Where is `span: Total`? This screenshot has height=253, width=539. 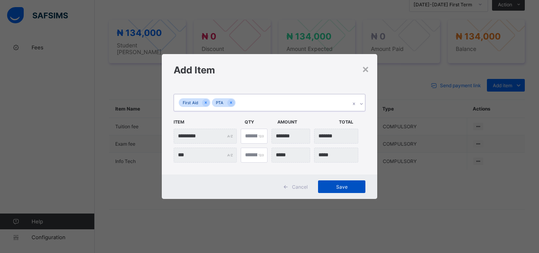 span: Total is located at coordinates (353, 122).